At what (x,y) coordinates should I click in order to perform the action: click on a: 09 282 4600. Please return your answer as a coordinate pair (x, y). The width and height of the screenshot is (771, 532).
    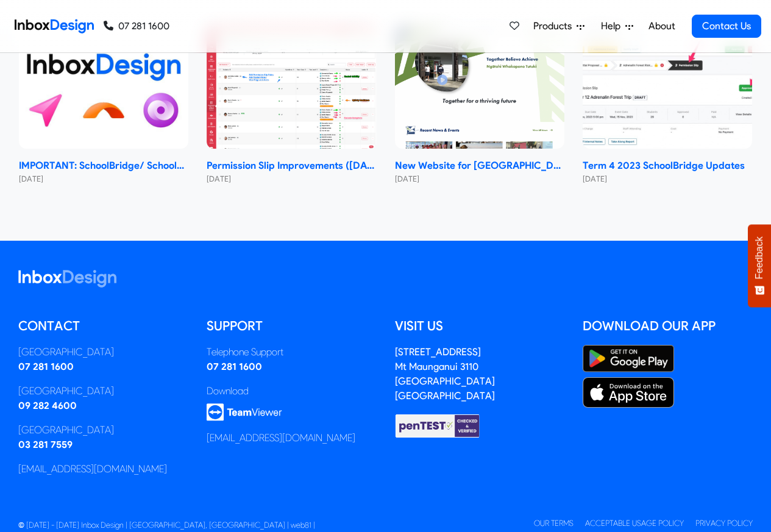
    Looking at the image, I should click on (48, 405).